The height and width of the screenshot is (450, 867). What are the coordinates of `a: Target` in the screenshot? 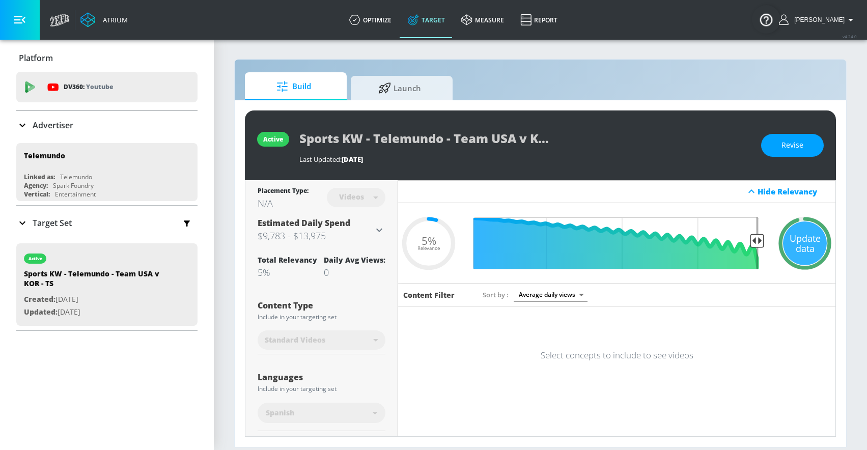 It's located at (426, 20).